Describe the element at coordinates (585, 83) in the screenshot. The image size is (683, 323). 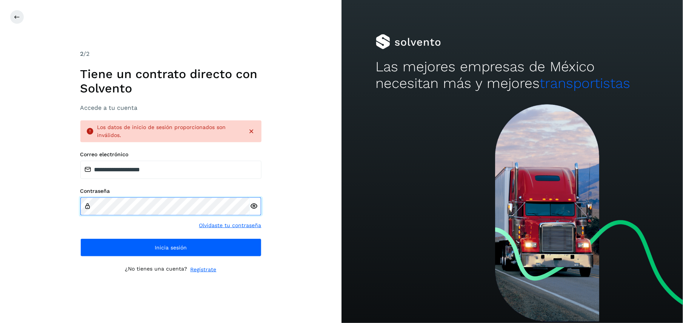
I see `span: transportistas` at that location.